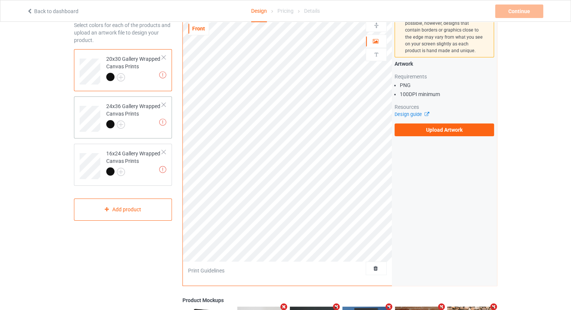 The width and height of the screenshot is (571, 310). Describe the element at coordinates (259, 11) in the screenshot. I see `div: Design` at that location.